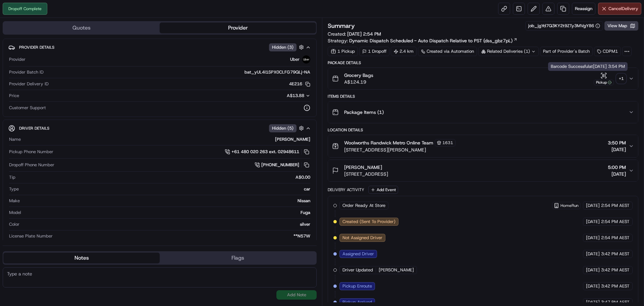 The width and height of the screenshot is (644, 306). What do you see at coordinates (403, 51) in the screenshot?
I see `div: 2.4 km` at bounding box center [403, 51].